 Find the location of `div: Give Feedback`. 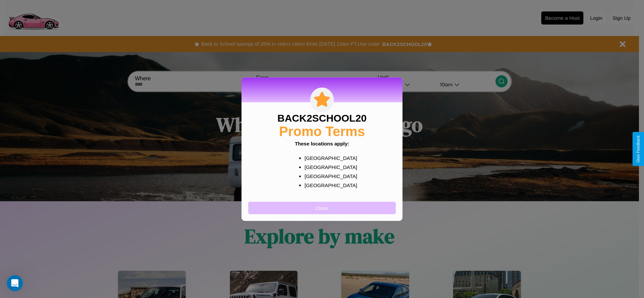

div: Give Feedback is located at coordinates (638, 149).